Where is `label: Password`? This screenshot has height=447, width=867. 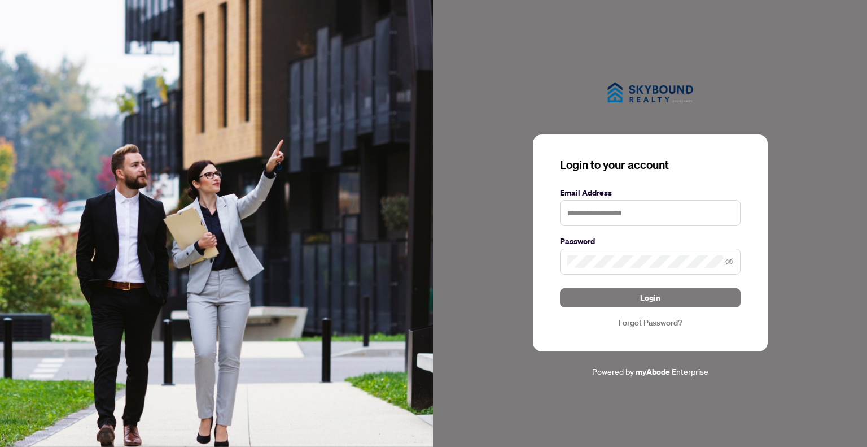
label: Password is located at coordinates (650, 241).